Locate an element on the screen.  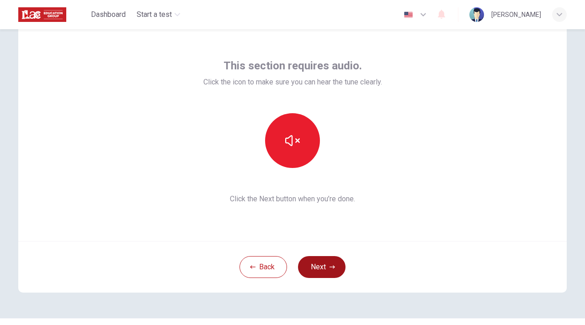
a: ILAC logo is located at coordinates (53, 15).